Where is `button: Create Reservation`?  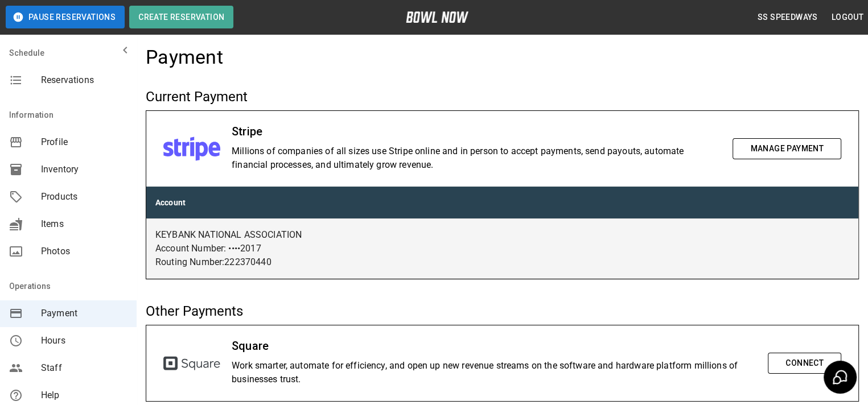 button: Create Reservation is located at coordinates (181, 17).